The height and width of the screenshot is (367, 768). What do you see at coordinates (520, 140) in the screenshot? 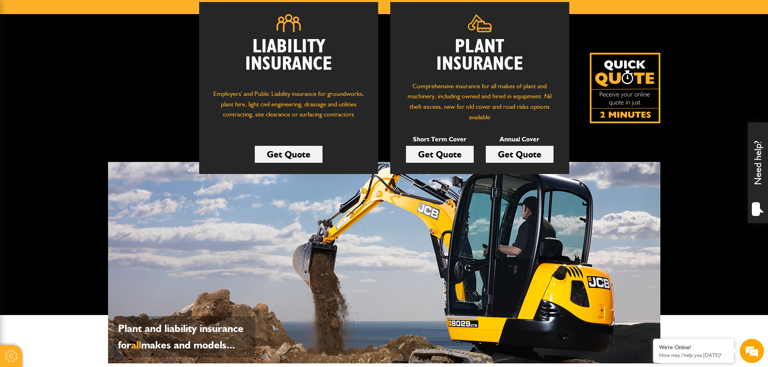
I see `p: Annual Cover` at bounding box center [520, 140].